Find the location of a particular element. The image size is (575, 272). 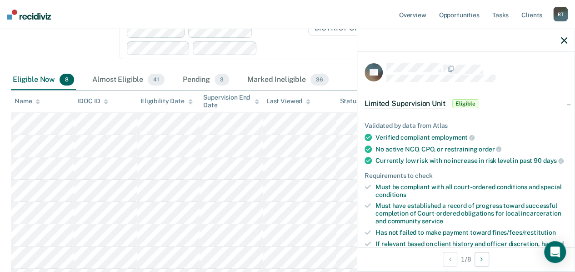

img: Recidiviz is located at coordinates (29, 15).